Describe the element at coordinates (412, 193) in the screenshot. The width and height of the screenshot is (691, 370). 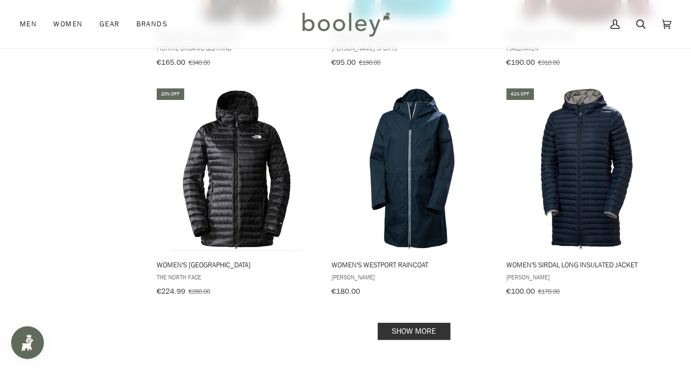
I see `a: Women's Westport Raincoat` at that location.